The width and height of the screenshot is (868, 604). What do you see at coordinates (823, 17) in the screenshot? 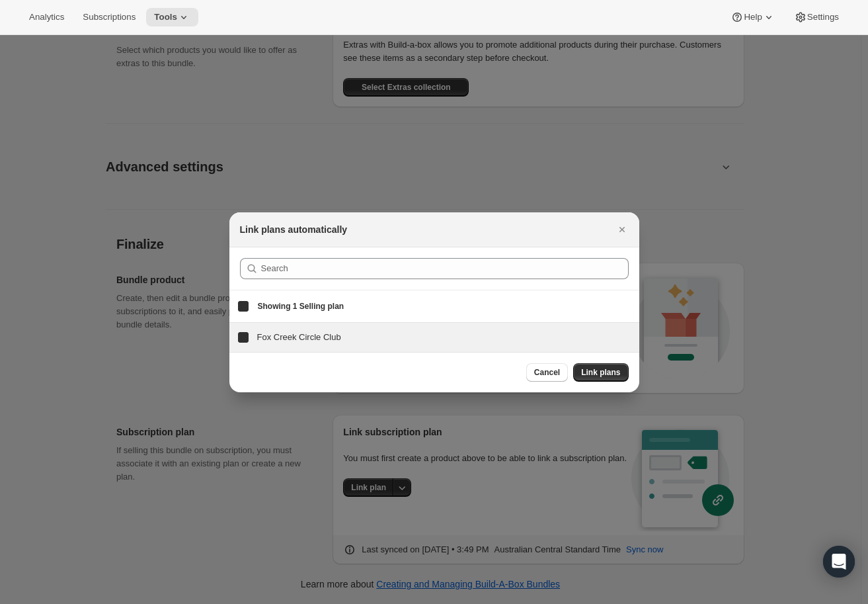
I see `span: Settings` at bounding box center [823, 17].